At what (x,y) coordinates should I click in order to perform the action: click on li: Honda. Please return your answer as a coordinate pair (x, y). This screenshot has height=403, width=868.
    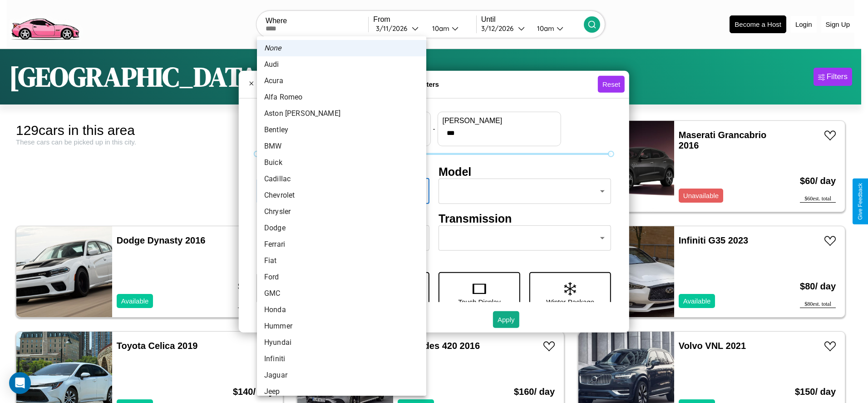
    Looking at the image, I should click on (342, 310).